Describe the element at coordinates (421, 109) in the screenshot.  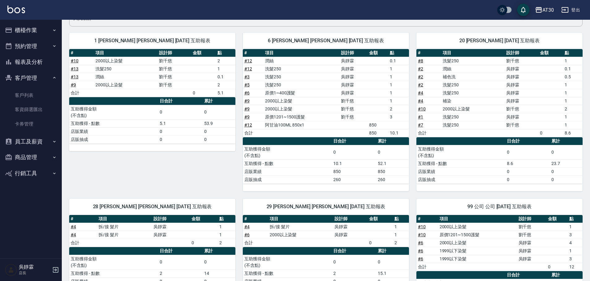
I see `a: #10` at that location.